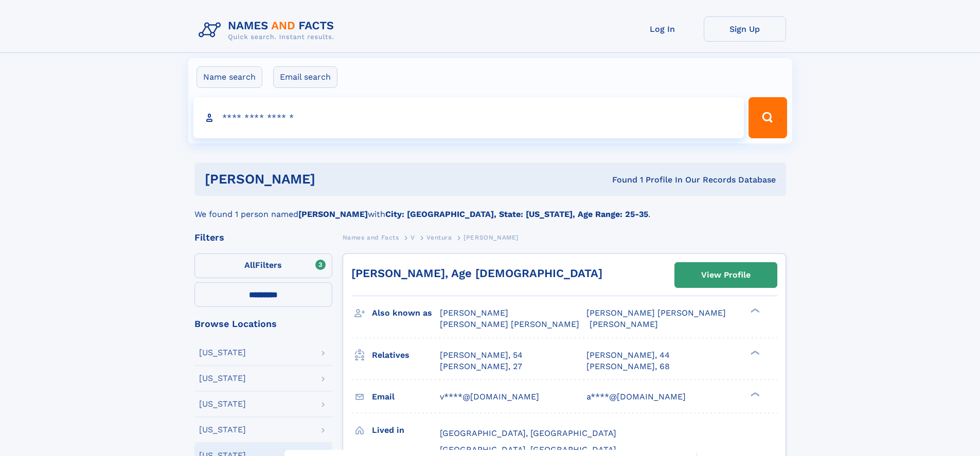 This screenshot has width=980, height=456. Describe the element at coordinates (264, 266) in the screenshot. I see `label: Filters` at that location.